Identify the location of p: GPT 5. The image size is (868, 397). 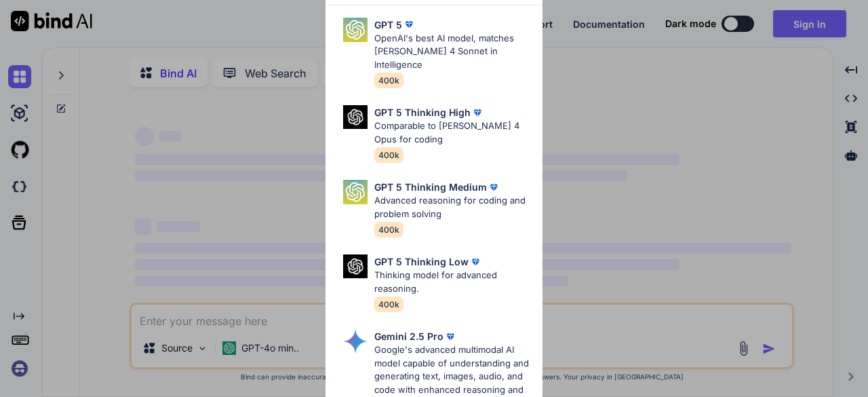
(388, 24).